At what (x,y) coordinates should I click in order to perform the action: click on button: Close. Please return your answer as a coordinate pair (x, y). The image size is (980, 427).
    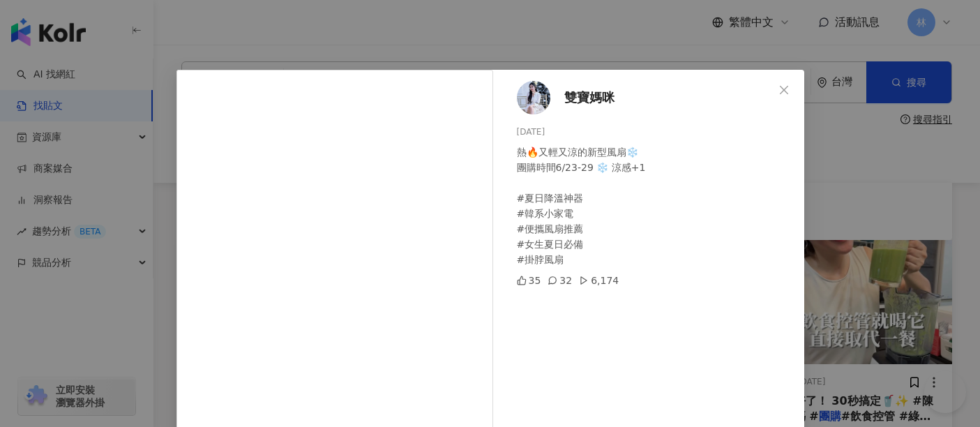
    Looking at the image, I should click on (784, 90).